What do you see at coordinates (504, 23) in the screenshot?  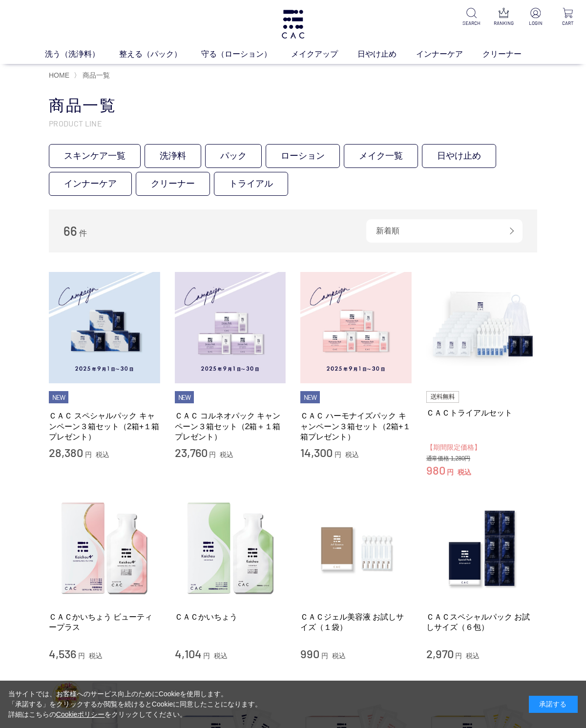 I see `p: RANKING` at bounding box center [504, 23].